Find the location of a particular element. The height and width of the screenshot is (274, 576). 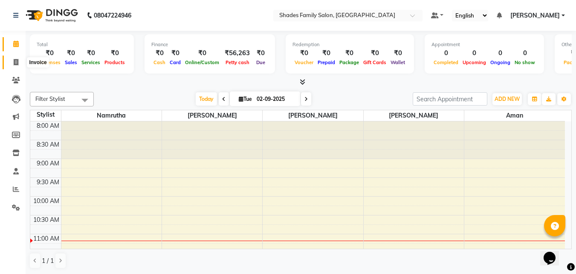

span: Services is located at coordinates (91, 62).